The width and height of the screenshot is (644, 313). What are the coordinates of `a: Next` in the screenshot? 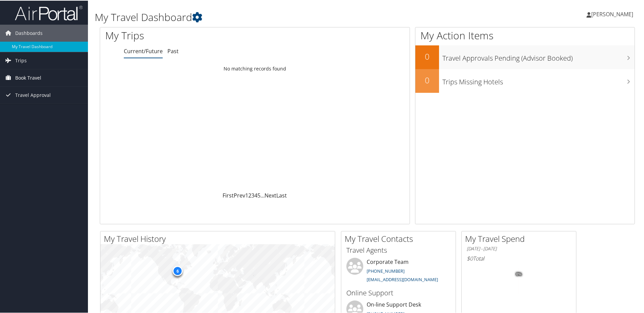 It's located at (270, 194).